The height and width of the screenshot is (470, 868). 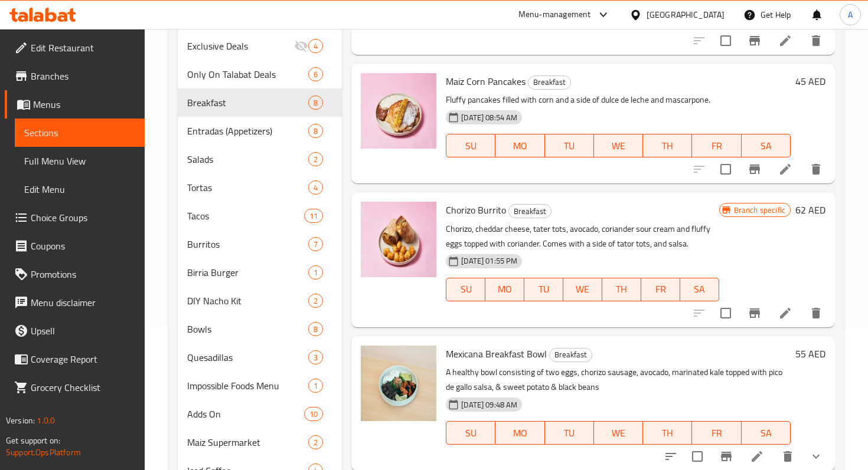 I want to click on a: Sections, so click(x=80, y=133).